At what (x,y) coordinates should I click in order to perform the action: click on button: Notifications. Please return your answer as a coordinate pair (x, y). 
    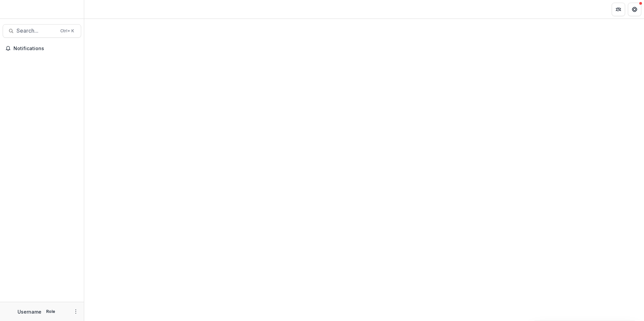
    Looking at the image, I should click on (42, 49).